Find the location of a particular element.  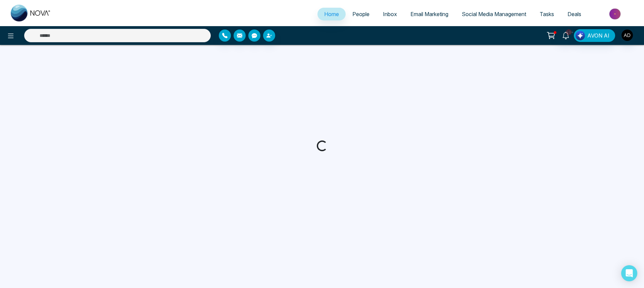

a: Email Marketing is located at coordinates (430, 14).